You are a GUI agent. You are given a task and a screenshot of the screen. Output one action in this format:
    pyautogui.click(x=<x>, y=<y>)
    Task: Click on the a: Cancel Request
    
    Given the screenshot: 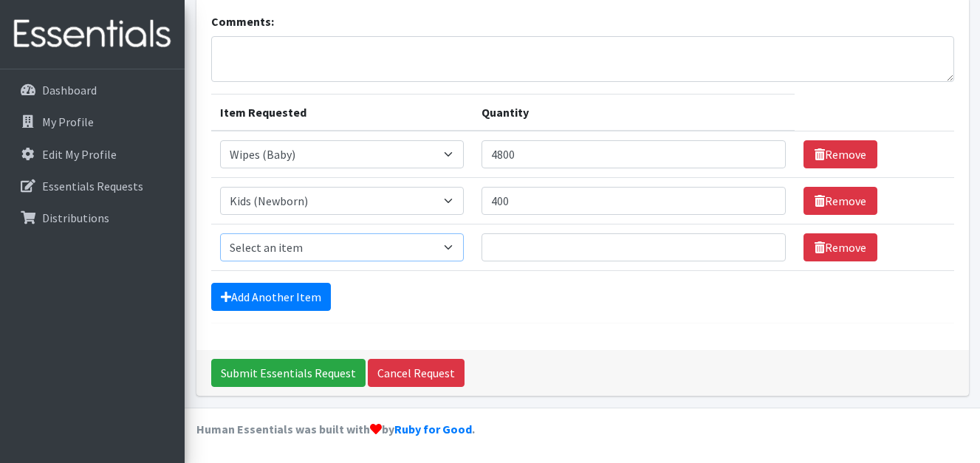 What is the action you would take?
    pyautogui.click(x=416, y=373)
    